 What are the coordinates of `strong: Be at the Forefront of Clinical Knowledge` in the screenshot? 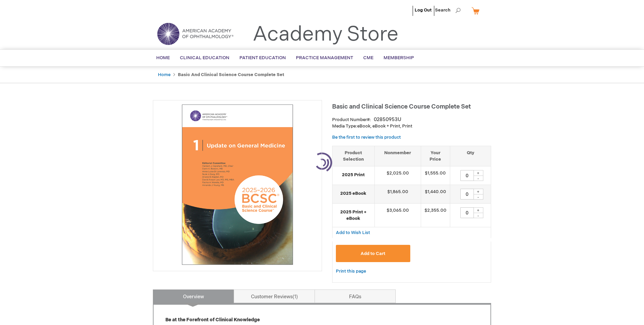 It's located at (212, 320).